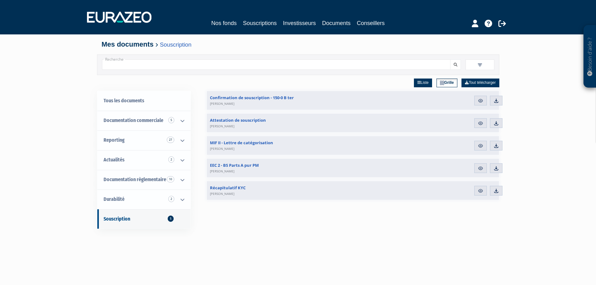  I want to click on span: 10, so click(171, 179).